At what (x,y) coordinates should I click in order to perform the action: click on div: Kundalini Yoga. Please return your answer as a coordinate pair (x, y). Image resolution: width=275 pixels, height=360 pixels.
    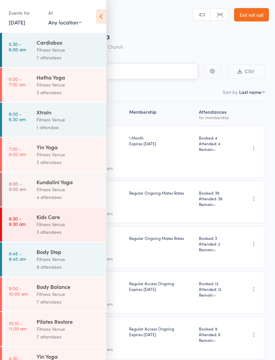
    Looking at the image, I should click on (68, 182).